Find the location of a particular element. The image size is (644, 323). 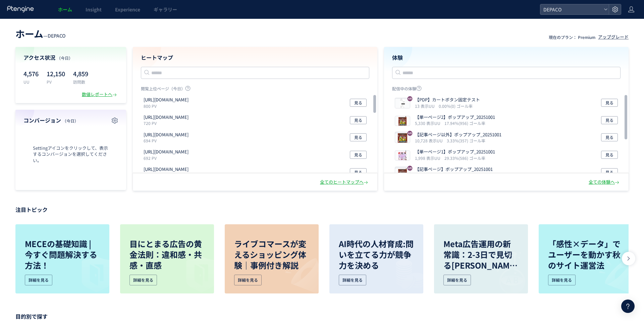

p: https://depaco.daimaru-matsuzakaya.jp/articles/list/b220225a is located at coordinates (166, 169).